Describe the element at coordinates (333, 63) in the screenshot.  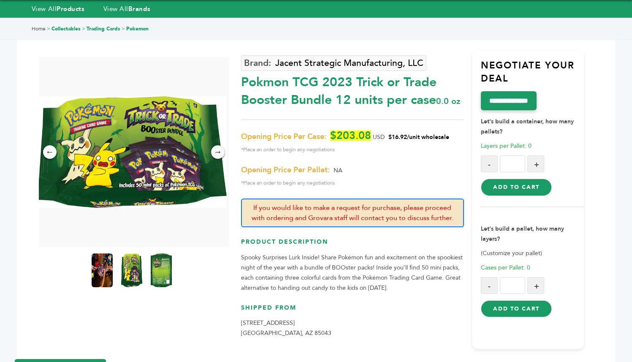
I see `a: Jacent Strategic Manufacturing, LLC` at that location.